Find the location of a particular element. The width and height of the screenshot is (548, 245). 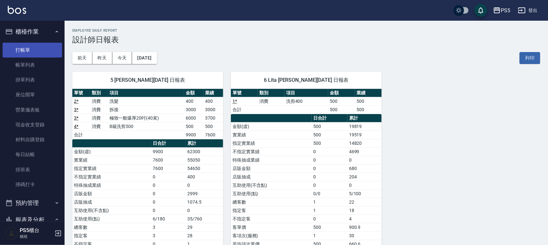

td: 客項次(服務) is located at coordinates (271, 235).